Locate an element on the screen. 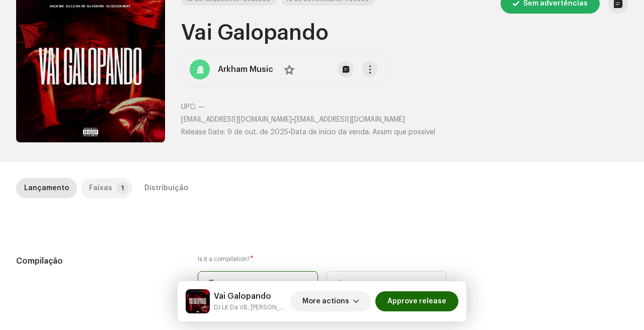 This screenshot has height=330, width=644. span: Assim que possível is located at coordinates (404, 132).